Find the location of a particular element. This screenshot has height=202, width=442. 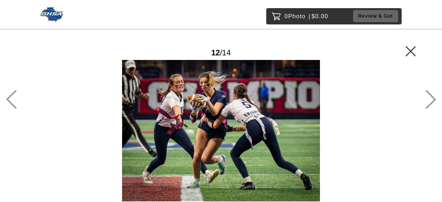

span: Photo is located at coordinates (297, 16).